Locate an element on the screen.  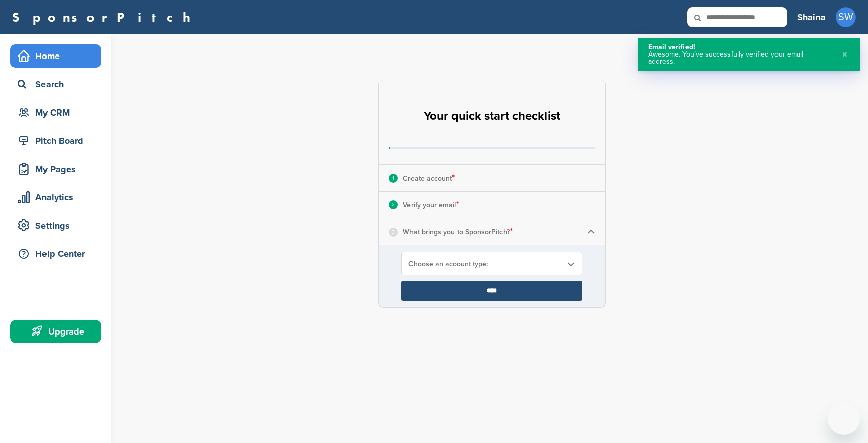
h3: Shaina is located at coordinates (811, 17).